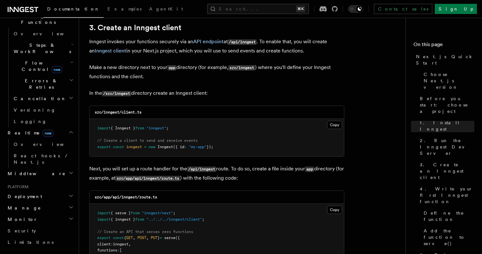 The width and height of the screenshot is (482, 254). What do you see at coordinates (40, 174) in the screenshot?
I see `button: Middleware` at bounding box center [40, 174].